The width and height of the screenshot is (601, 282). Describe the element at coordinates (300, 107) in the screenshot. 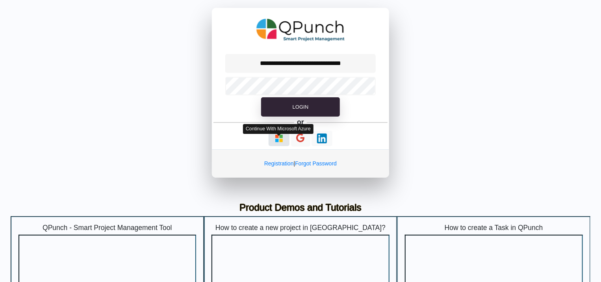

I see `button: Login` at that location.